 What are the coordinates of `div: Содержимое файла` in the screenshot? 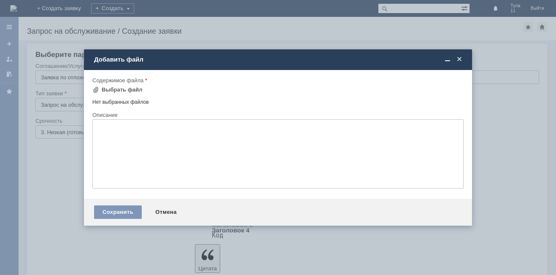 It's located at (277, 80).